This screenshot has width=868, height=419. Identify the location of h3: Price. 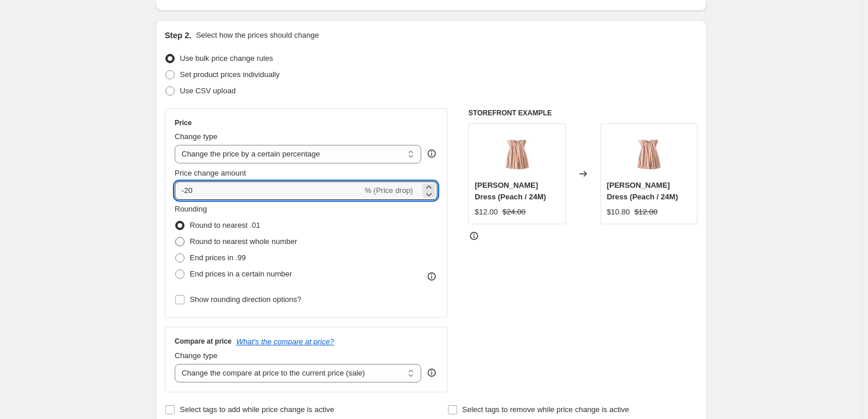
(183, 123).